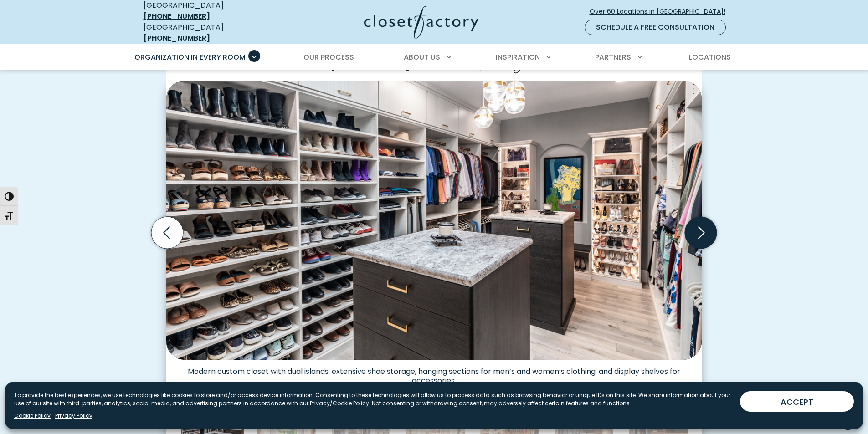 Image resolution: width=868 pixels, height=434 pixels. Describe the element at coordinates (655, 27) in the screenshot. I see `a: Schedule a Free Consultation` at that location.